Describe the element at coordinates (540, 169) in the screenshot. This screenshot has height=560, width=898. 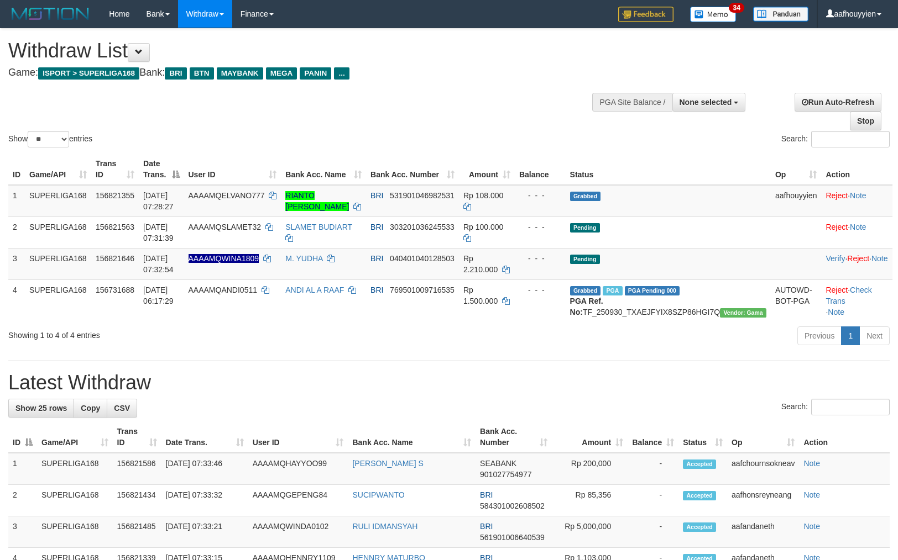
I see `th: Balance` at that location.